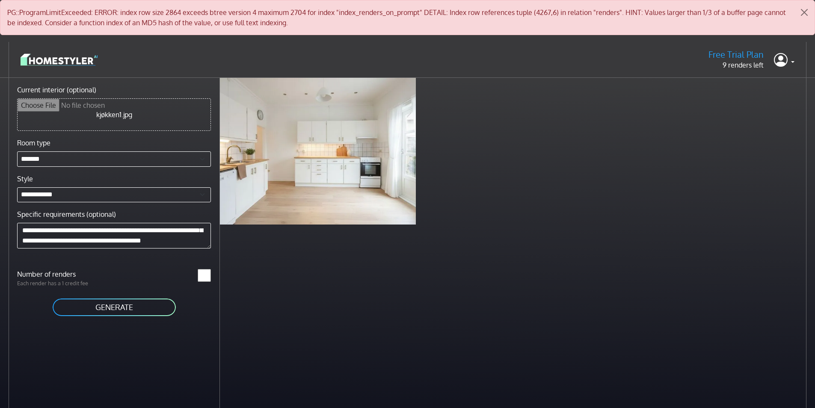 This screenshot has width=815, height=408. I want to click on label: Room type, so click(34, 143).